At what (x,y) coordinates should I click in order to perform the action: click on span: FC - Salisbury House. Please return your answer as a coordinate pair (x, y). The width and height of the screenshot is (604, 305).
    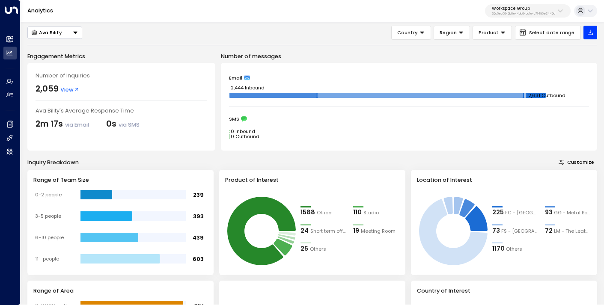
    Looking at the image, I should click on (521, 213).